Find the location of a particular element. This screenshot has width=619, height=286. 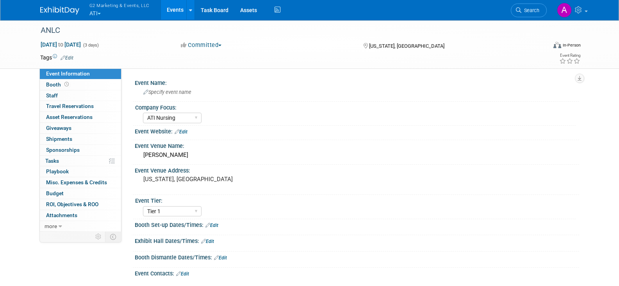

span: Asset Reservations is located at coordinates (69, 117).